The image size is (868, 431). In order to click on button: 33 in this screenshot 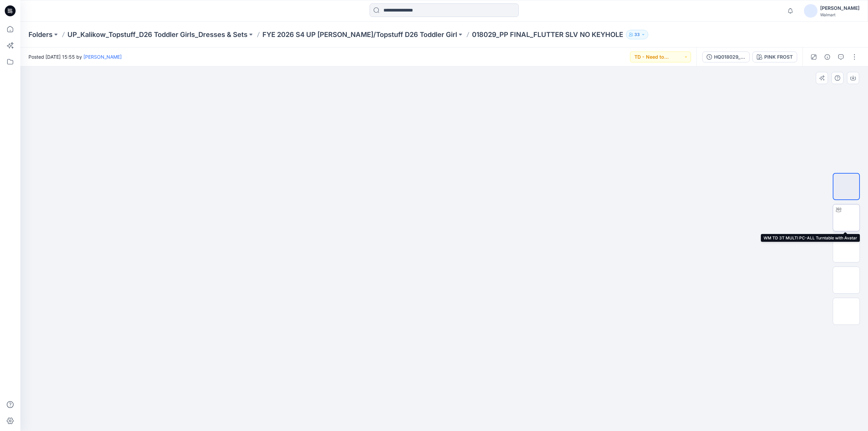, I will do `click(637, 35)`.